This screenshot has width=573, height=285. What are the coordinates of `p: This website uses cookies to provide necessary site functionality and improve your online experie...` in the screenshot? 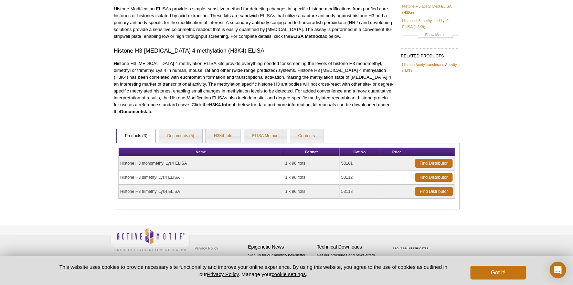 It's located at (253, 271).